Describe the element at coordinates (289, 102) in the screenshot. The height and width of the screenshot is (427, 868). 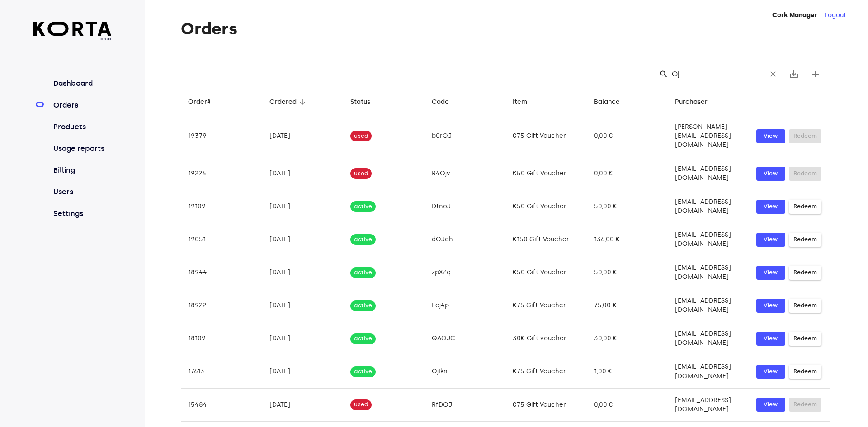
I see `span: Ordered` at that location.